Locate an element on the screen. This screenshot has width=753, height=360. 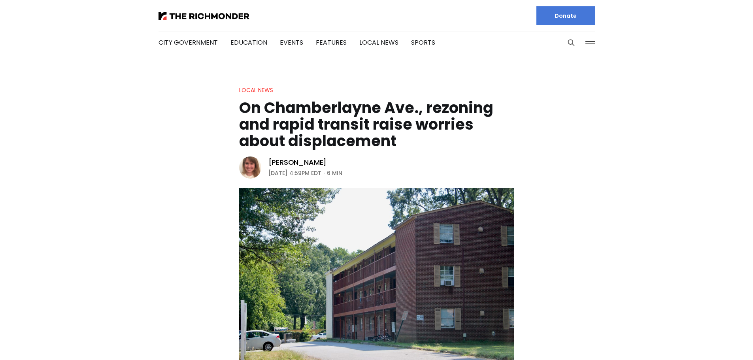
h1: On Chamberlayne Ave., rezoning and rapid transit raise worries about displacement is located at coordinates (376, 124).